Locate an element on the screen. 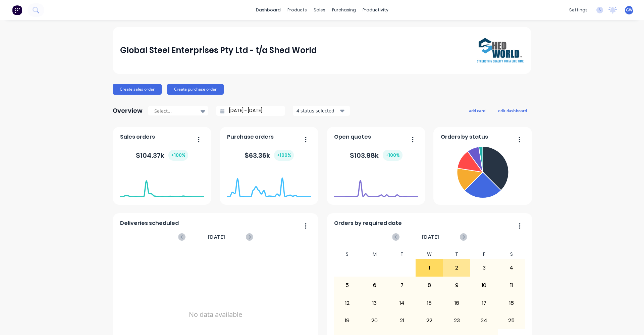  button: add card is located at coordinates (477, 110).